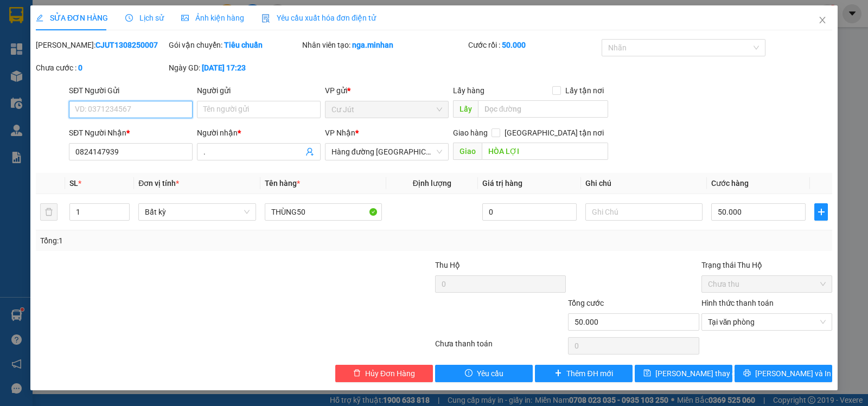 Image resolution: width=868 pixels, height=406 pixels. What do you see at coordinates (390, 374) in the screenshot?
I see `span: Hủy Đơn Hàng` at bounding box center [390, 374].